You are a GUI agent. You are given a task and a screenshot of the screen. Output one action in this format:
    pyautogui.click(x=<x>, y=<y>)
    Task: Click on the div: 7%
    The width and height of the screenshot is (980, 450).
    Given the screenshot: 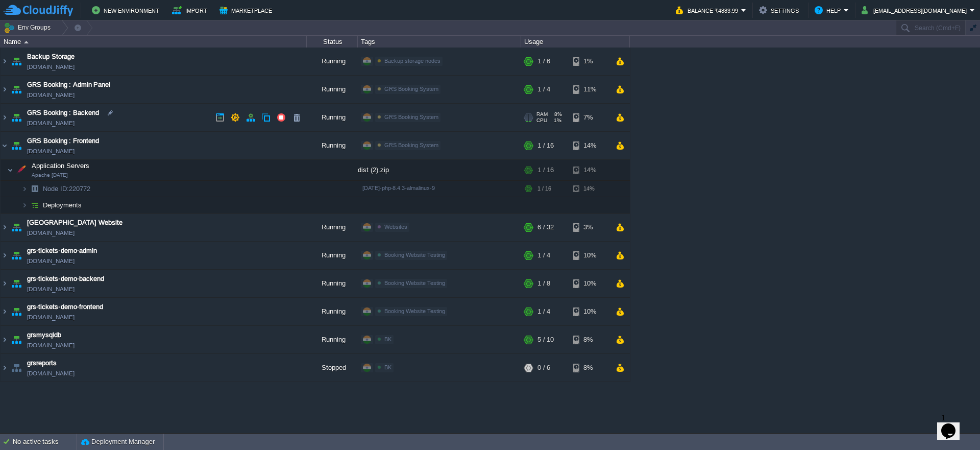 What is the action you would take?
    pyautogui.click(x=590, y=118)
    